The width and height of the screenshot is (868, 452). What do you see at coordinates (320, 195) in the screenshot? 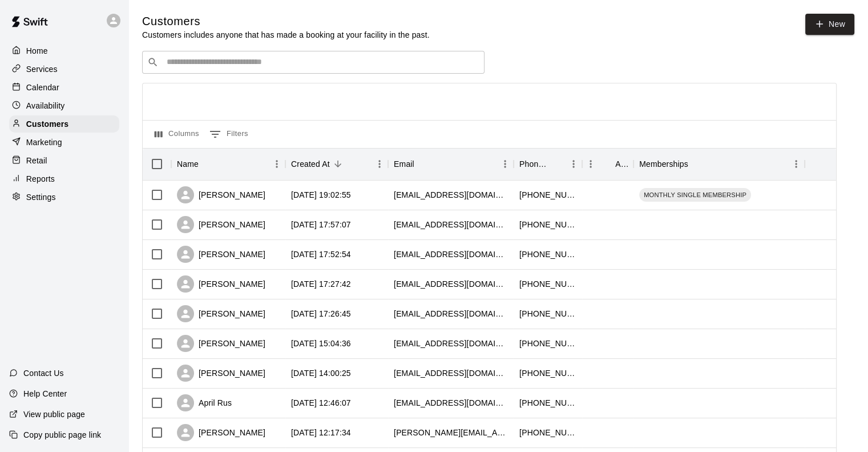
I see `div: 2025-09-15 19:02:55` at bounding box center [320, 195].